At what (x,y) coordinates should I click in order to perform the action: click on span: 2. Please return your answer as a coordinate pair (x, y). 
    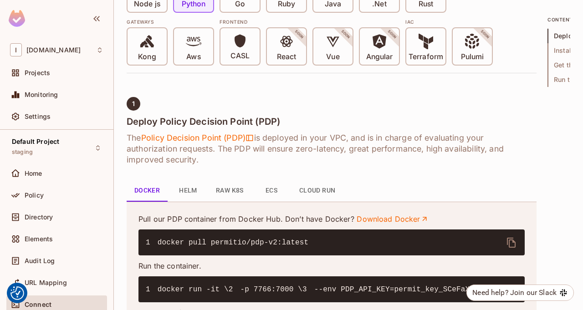
    Looking at the image, I should click on (235, 290).